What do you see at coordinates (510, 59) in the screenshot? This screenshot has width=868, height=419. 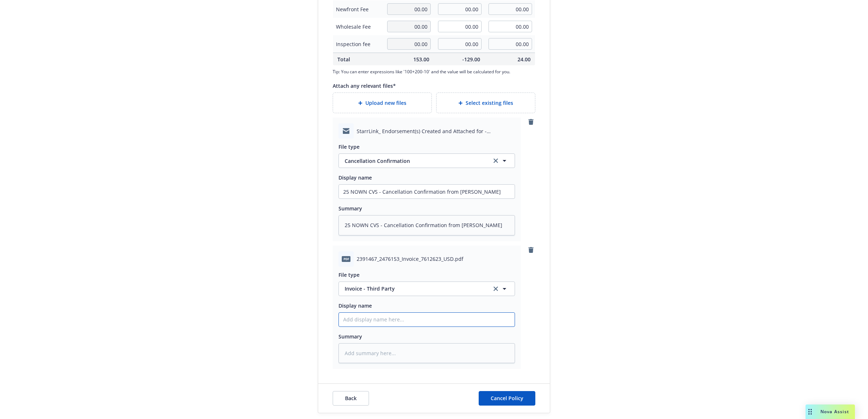 I see `span: 24.00` at bounding box center [510, 59].